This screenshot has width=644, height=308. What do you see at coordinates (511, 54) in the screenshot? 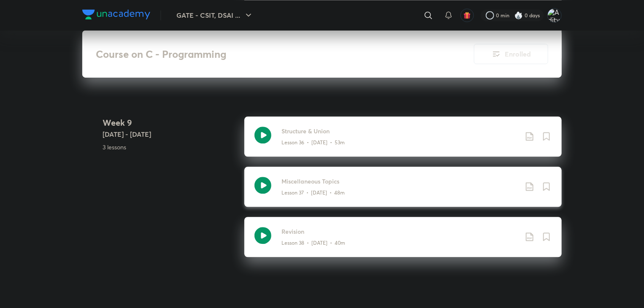
I see `button: Enrolled` at bounding box center [511, 54].